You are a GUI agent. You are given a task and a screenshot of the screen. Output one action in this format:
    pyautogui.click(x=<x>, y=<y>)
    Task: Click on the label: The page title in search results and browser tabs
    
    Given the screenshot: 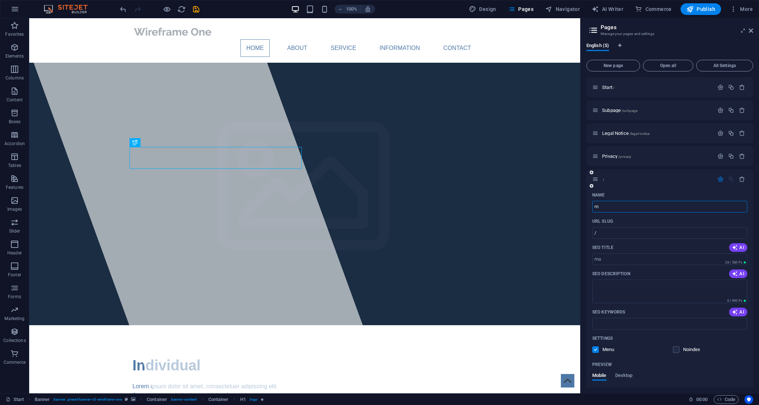 What is the action you would take?
    pyautogui.click(x=603, y=248)
    